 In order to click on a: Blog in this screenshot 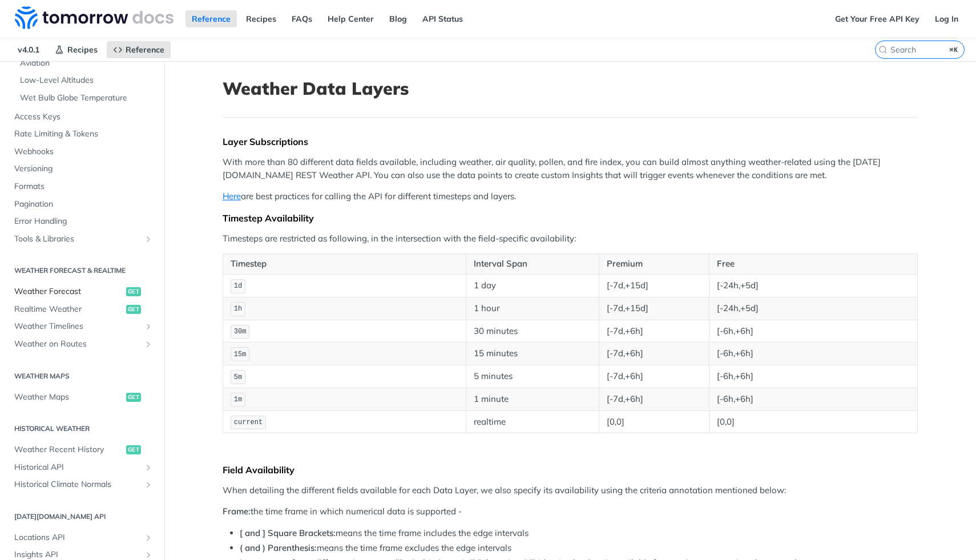, I will do `click(398, 19)`.